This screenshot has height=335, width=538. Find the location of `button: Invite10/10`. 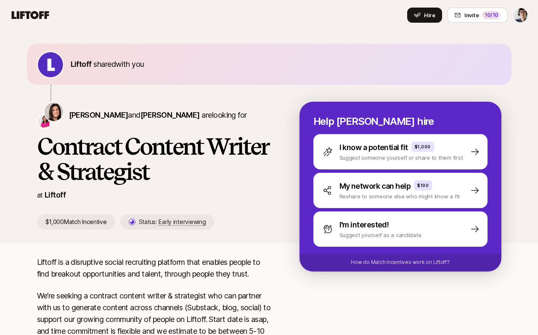

button: Invite10/10 is located at coordinates (477, 15).